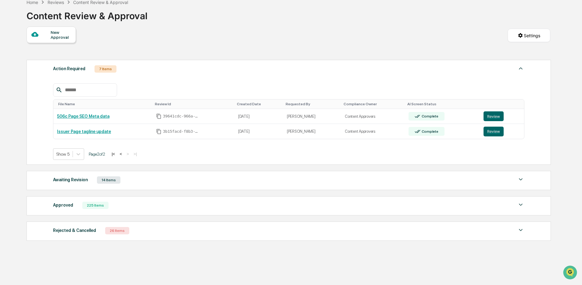 The height and width of the screenshot is (285, 582). What do you see at coordinates (59, 18) in the screenshot?
I see `p: How can we help?` at bounding box center [59, 18].